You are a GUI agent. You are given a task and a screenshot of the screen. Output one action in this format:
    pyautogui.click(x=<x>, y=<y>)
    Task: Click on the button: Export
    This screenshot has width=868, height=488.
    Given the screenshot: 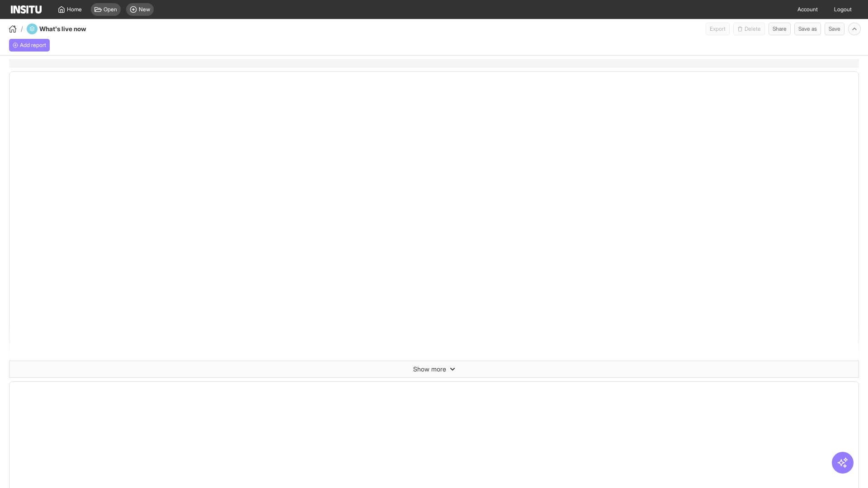 What is the action you would take?
    pyautogui.click(x=717, y=29)
    